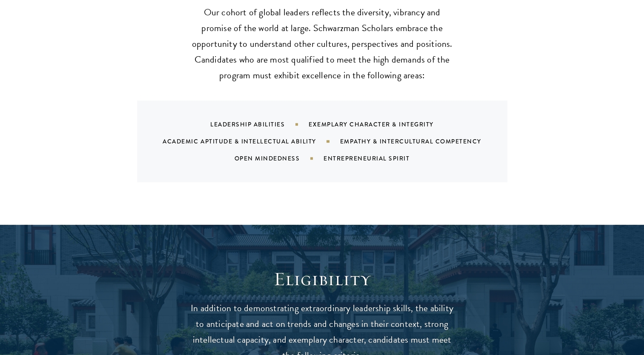  What do you see at coordinates (251, 141) in the screenshot?
I see `div: Academic Aptitude & Intellectual Ability` at bounding box center [251, 141].